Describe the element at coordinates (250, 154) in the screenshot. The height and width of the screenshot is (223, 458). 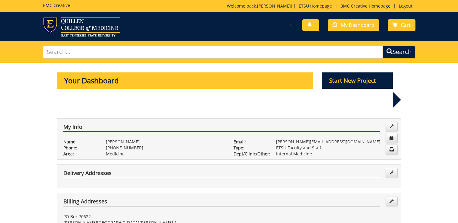
I see `p: Dept/Clinic/Other:` at that location.